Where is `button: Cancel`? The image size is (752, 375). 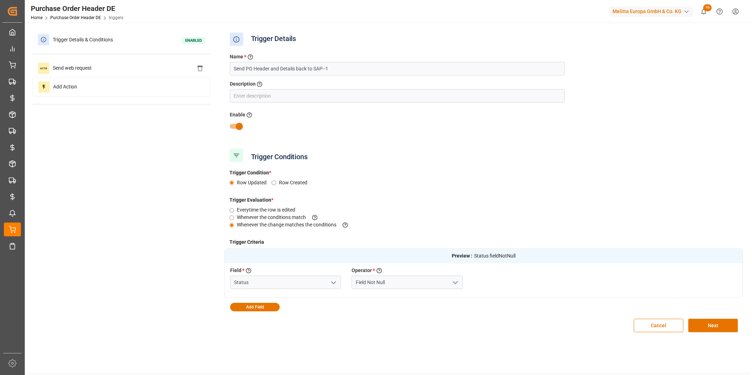 button: Cancel is located at coordinates (659, 326).